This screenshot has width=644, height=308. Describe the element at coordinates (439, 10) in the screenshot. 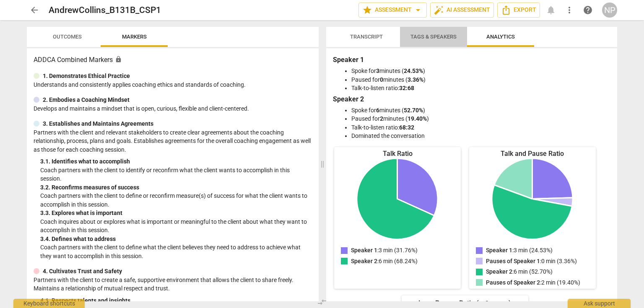

I see `span: auto_fix_high` at that location.